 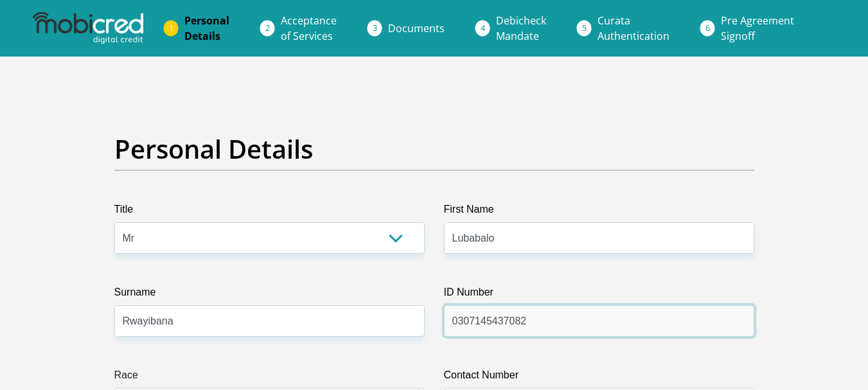 I want to click on label: Contact Number, so click(x=598, y=378).